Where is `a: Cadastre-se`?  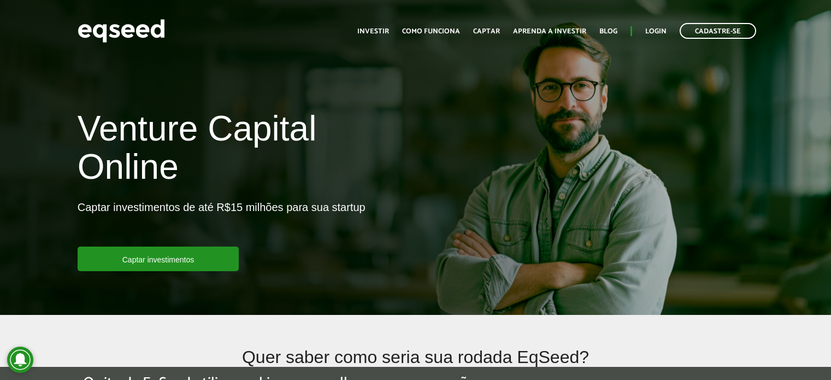 a: Cadastre-se is located at coordinates (718, 31).